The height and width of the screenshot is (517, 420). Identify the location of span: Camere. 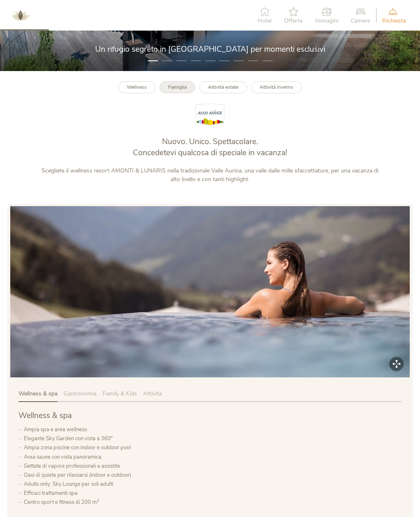
(360, 21).